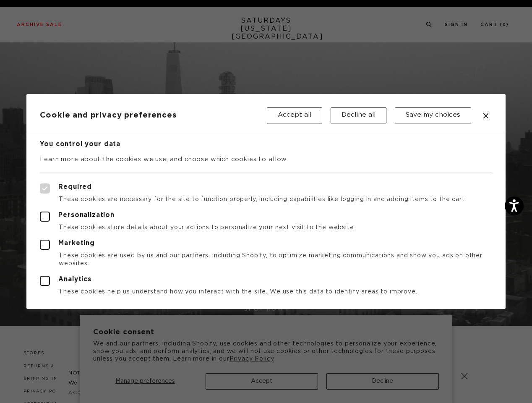 The height and width of the screenshot is (403, 532). What do you see at coordinates (294, 115) in the screenshot?
I see `button: Accept all` at bounding box center [294, 115].